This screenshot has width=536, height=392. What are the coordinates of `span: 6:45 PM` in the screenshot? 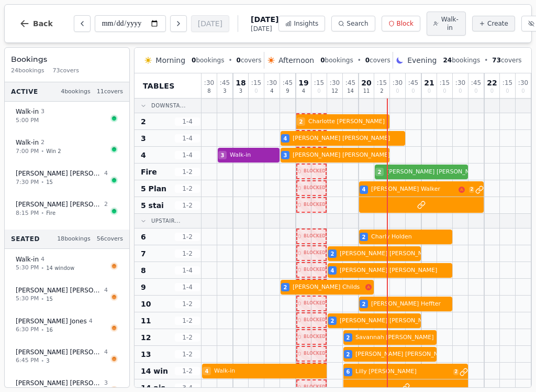 It's located at (27, 360).